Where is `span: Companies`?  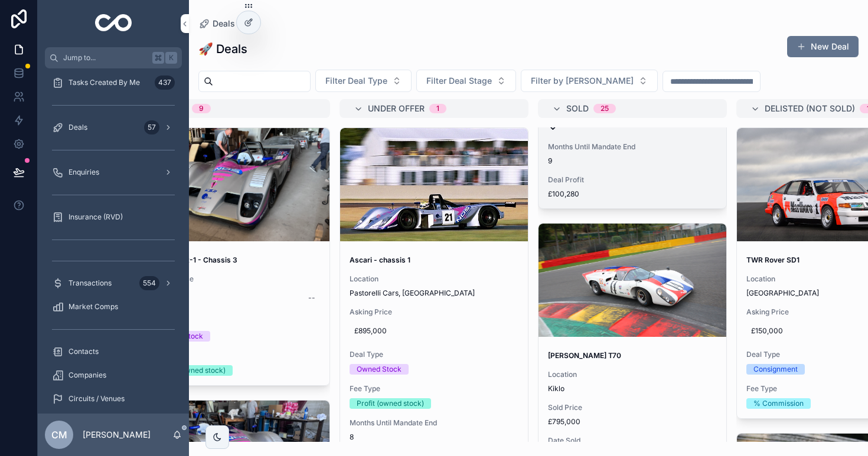 span: Companies is located at coordinates (87, 376).